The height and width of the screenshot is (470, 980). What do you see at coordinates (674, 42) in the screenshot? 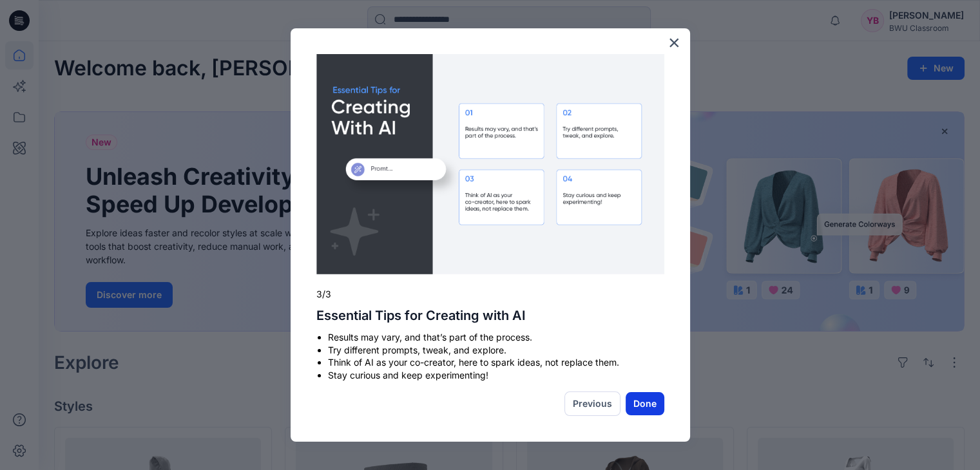
I see `button: Close` at bounding box center [674, 42].